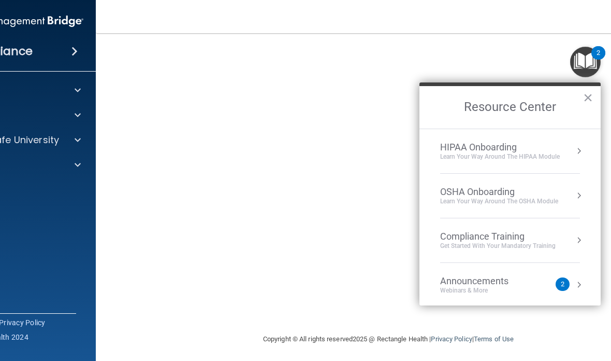 This screenshot has width=611, height=361. Describe the element at coordinates (585, 62) in the screenshot. I see `button: Open Resource Center, 2 new notifications` at that location.